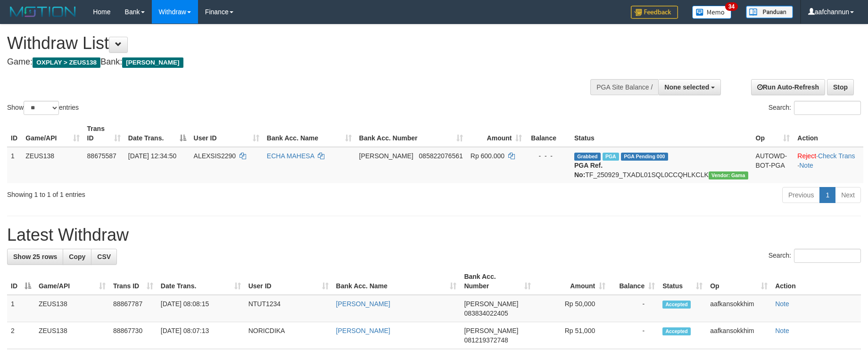 The image size is (868, 350). I want to click on td: AUTOWD-BOT-PGA, so click(773, 165).